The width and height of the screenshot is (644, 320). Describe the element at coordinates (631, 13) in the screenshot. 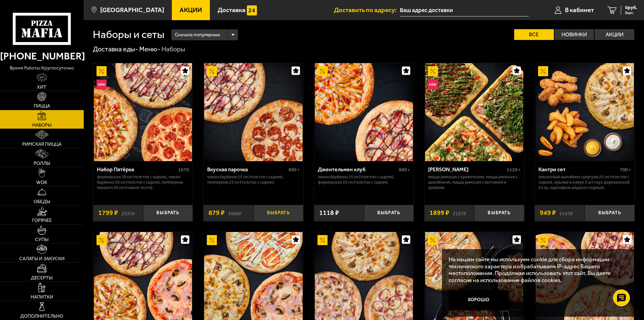

I see `span: 0 шт.` at that location.